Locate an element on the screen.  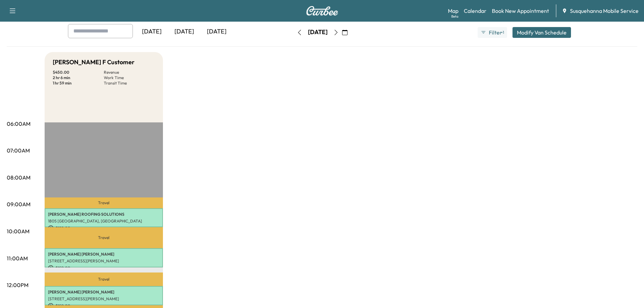
p: 1 hr 59 min is located at coordinates (78, 83).